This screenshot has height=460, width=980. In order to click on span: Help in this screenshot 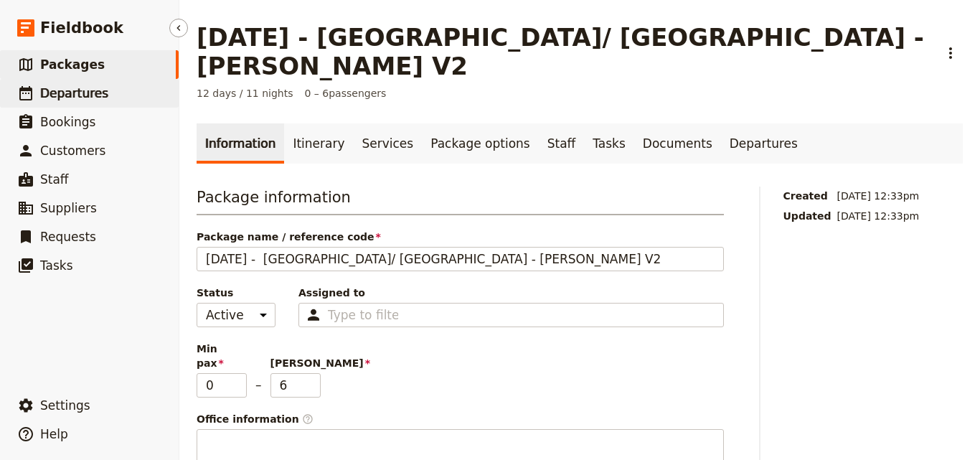, I will do `click(54, 435)`.